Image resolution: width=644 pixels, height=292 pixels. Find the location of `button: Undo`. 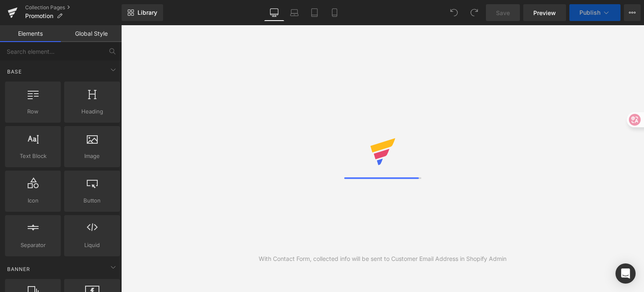

button: Undo is located at coordinates (454, 12).